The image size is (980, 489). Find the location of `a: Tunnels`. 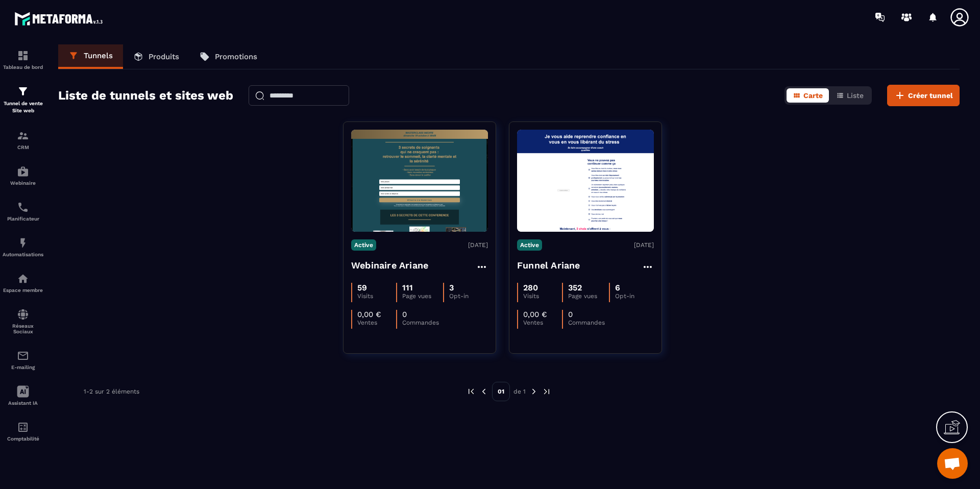

a: Tunnels is located at coordinates (90, 57).